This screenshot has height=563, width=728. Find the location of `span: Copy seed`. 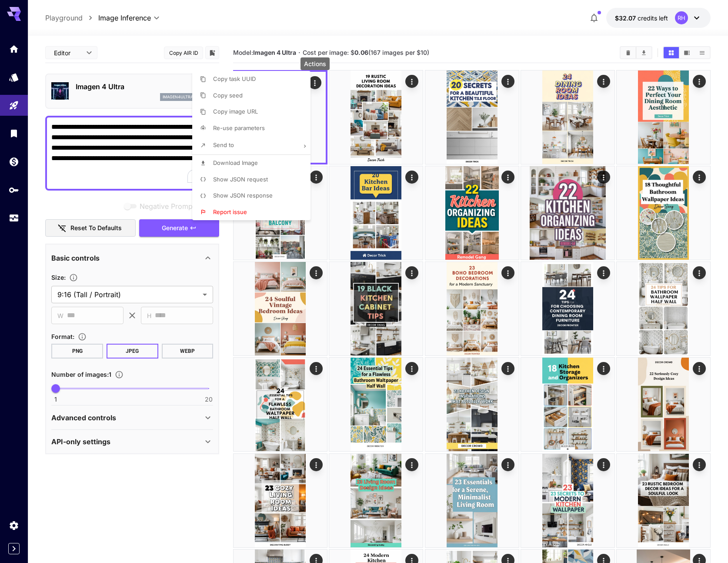

span: Copy seed is located at coordinates (228, 95).